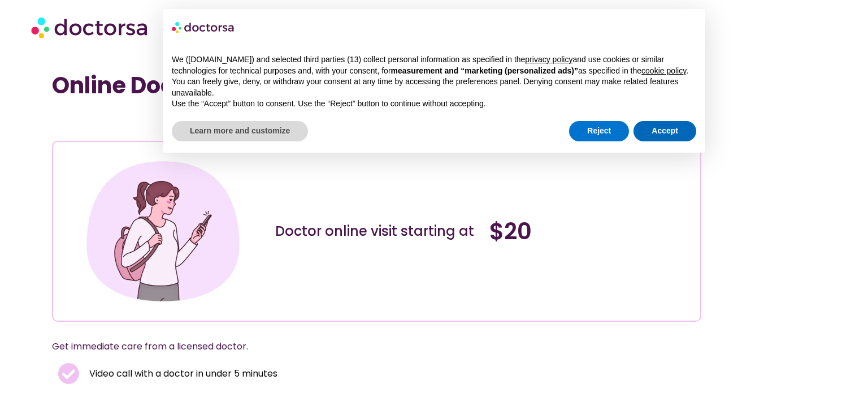 The width and height of the screenshot is (868, 393). I want to click on span: Video call with a doctor in under 5 minutes, so click(182, 373).